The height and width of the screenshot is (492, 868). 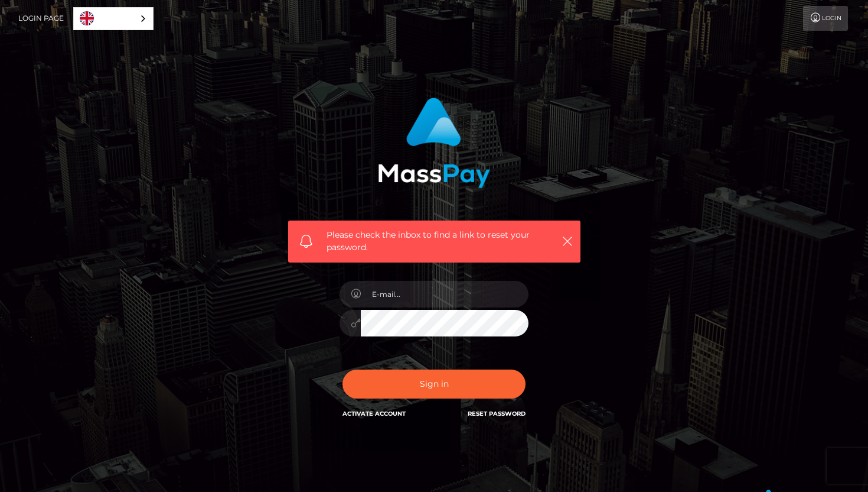 I want to click on a: Activate Account, so click(x=374, y=413).